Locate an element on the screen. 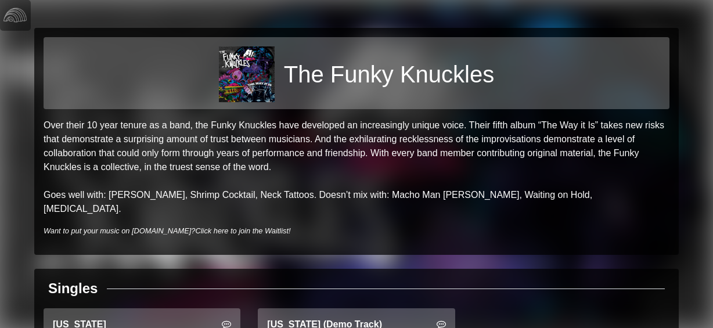 The width and height of the screenshot is (713, 328). div: Singles is located at coordinates (73, 289).